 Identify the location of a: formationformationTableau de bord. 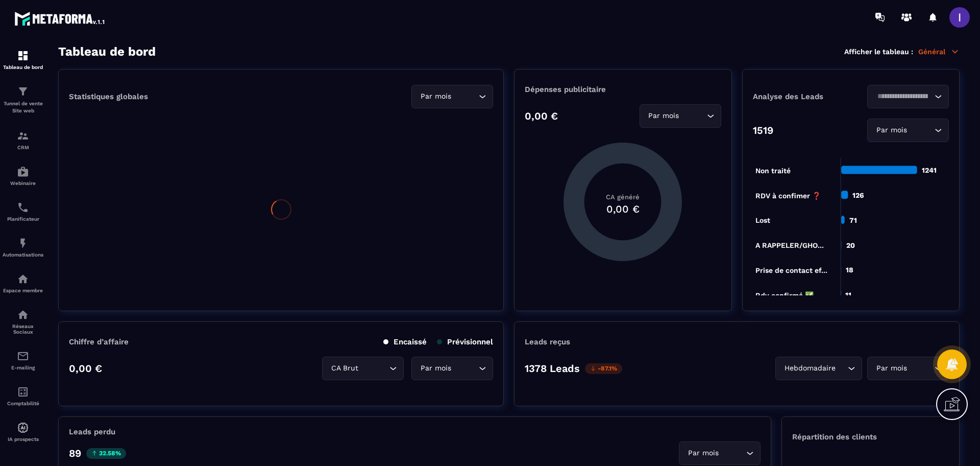
(23, 60).